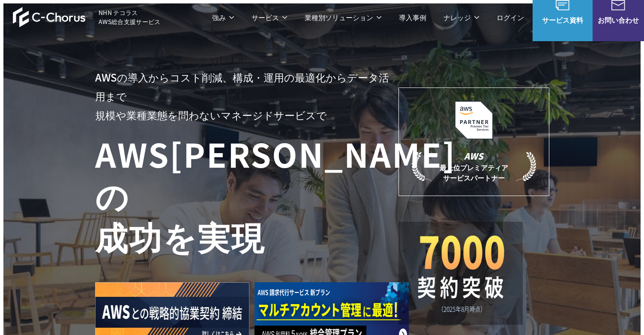  Describe the element at coordinates (223, 17) in the screenshot. I see `p: 強み` at that location.